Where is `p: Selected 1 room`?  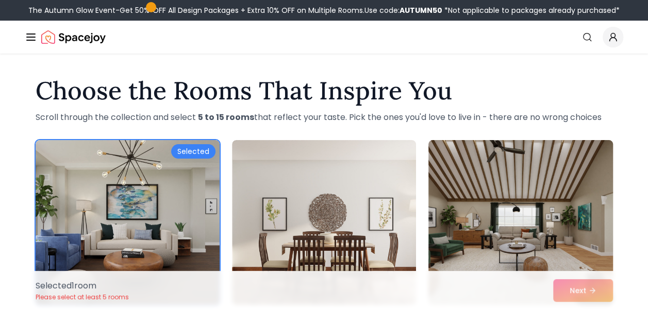 p: Selected 1 room is located at coordinates (82, 286).